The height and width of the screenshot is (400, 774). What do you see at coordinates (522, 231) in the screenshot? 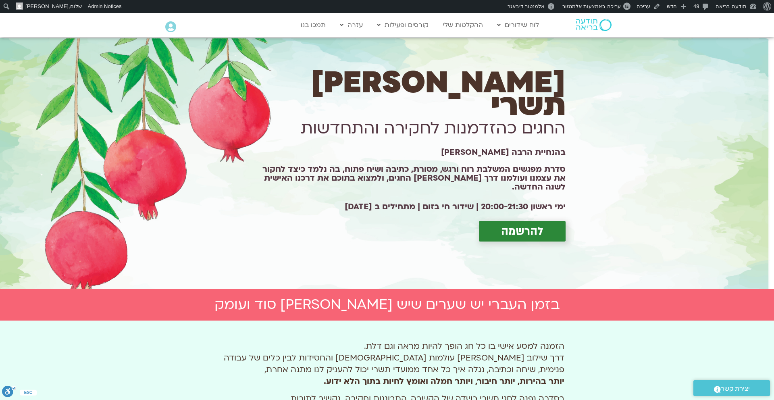
I see `a: להרשמה` at bounding box center [522, 231].